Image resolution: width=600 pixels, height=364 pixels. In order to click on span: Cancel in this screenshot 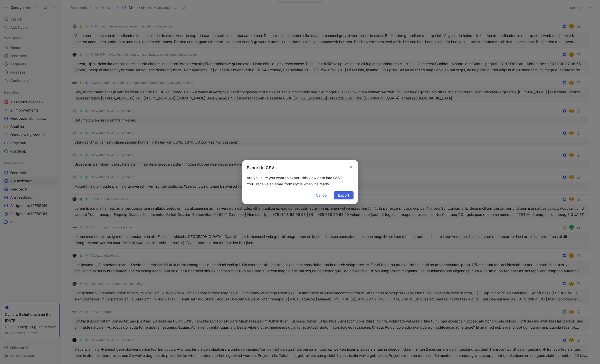, I will do `click(321, 196)`.